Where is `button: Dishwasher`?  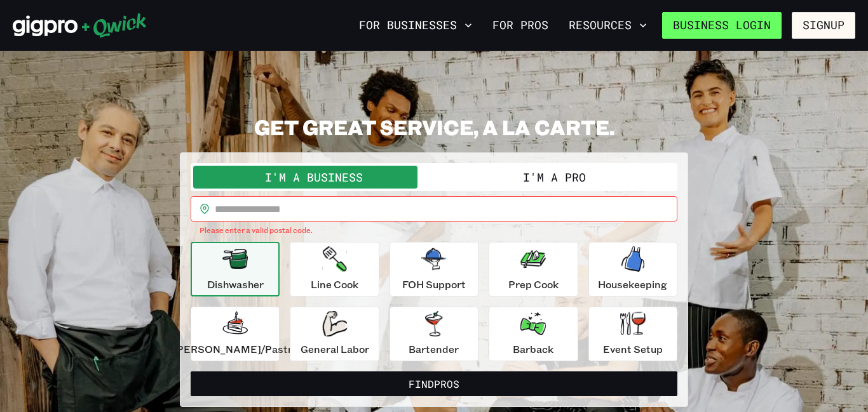
button: Dishwasher is located at coordinates (235, 269).